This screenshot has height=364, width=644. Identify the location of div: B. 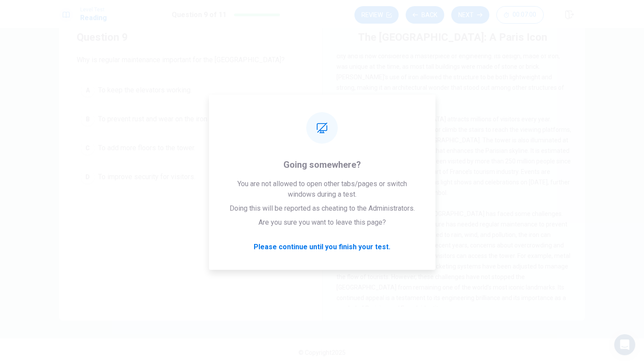
(88, 120).